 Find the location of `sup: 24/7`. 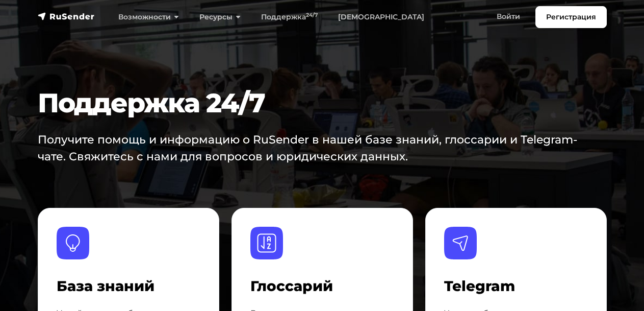

sup: 24/7 is located at coordinates (311, 15).